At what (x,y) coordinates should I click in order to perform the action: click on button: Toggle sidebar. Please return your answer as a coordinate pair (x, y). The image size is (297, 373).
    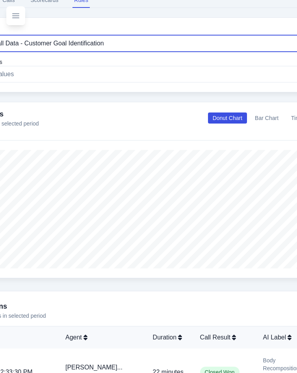
    Looking at the image, I should click on (16, 16).